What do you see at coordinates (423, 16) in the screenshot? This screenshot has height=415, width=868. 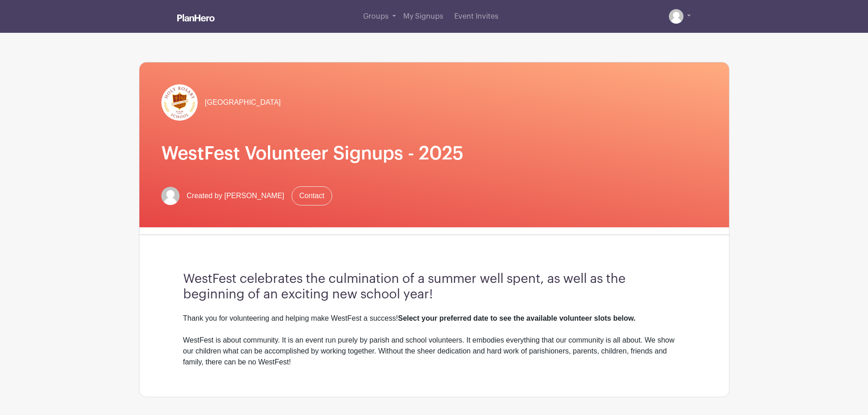 I see `span: My Signups` at bounding box center [423, 16].